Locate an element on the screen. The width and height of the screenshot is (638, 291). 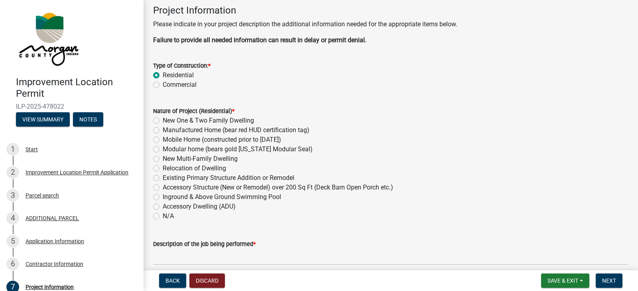
label: Existing Primary Structure Addition or Remodel is located at coordinates (228, 178).